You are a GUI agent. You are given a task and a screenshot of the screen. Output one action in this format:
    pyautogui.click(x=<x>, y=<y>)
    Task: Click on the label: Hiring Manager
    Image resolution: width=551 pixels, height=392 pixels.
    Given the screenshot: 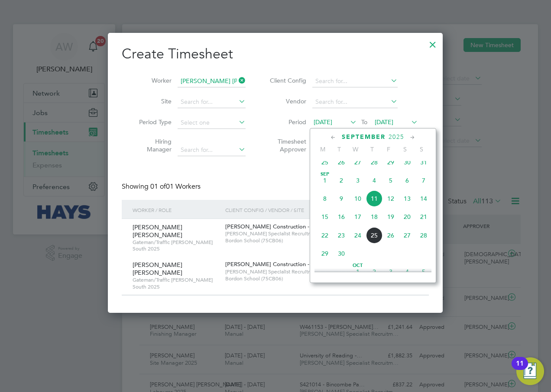 What is the action you would take?
    pyautogui.click(x=152, y=146)
    